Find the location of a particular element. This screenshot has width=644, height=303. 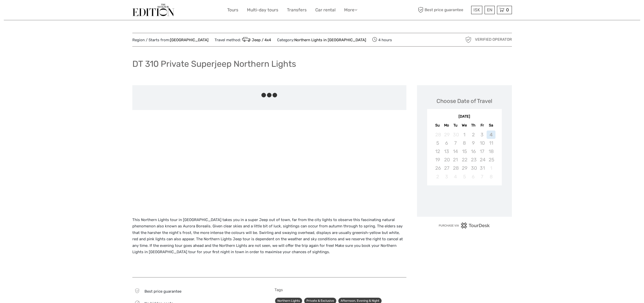

div: Not available Sunday, October 26th, 2025 is located at coordinates (438, 168).